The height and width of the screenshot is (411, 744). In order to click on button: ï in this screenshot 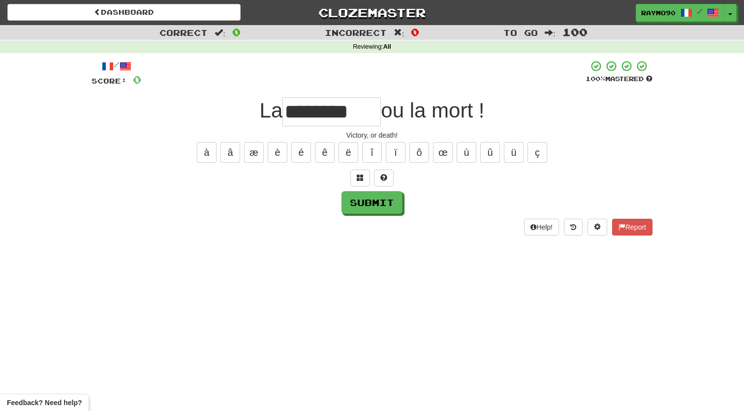, I will do `click(396, 153)`.